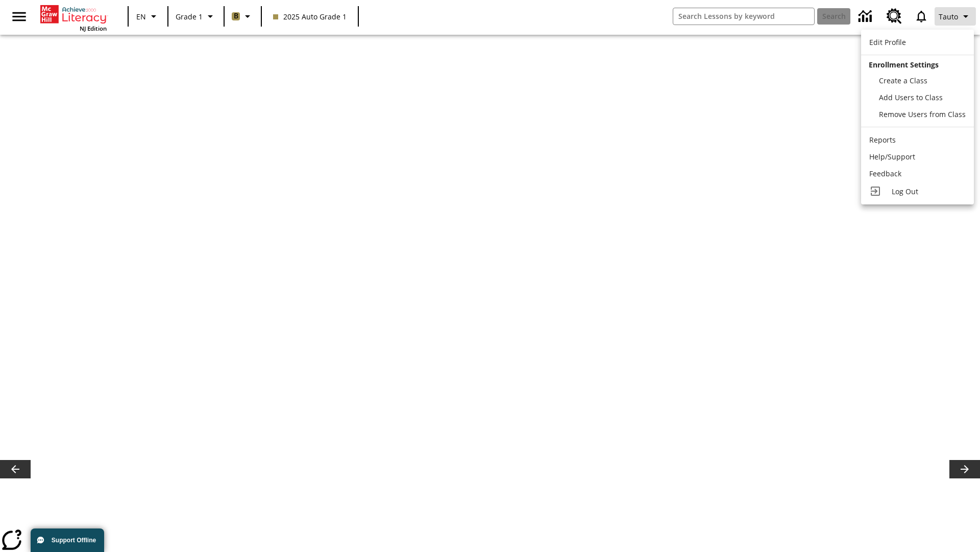  I want to click on span: Enrollment Settings, so click(904, 64).